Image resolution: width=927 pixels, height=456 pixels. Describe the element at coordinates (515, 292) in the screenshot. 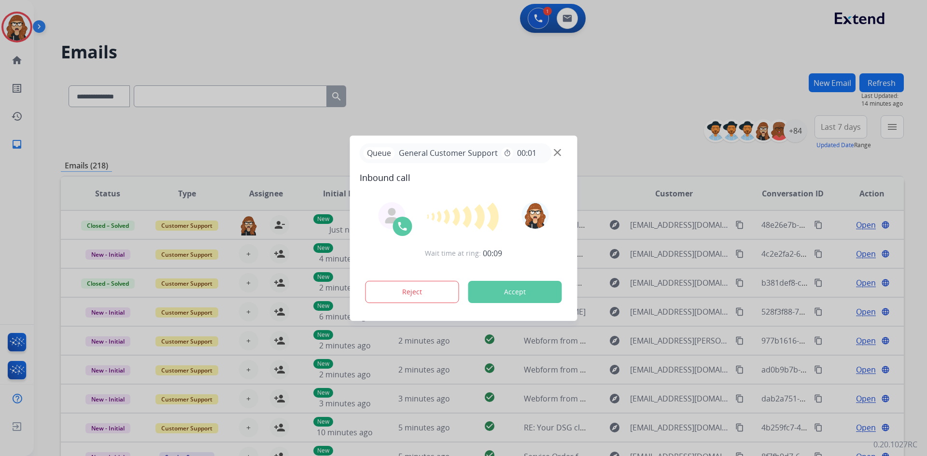

I see `button: Accept` at that location.